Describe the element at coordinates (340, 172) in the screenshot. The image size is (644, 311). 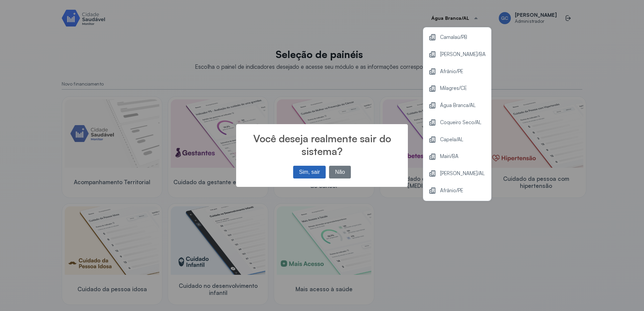
I see `button: Não` at that location.